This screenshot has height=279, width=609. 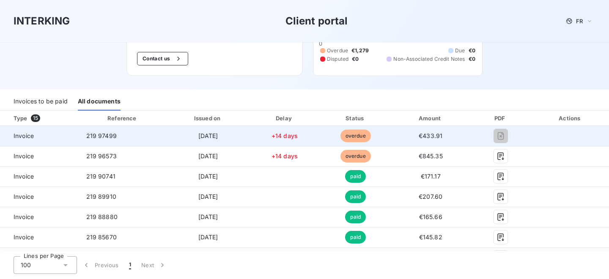 What do you see at coordinates (360, 51) in the screenshot?
I see `span: €1,279` at bounding box center [360, 51].